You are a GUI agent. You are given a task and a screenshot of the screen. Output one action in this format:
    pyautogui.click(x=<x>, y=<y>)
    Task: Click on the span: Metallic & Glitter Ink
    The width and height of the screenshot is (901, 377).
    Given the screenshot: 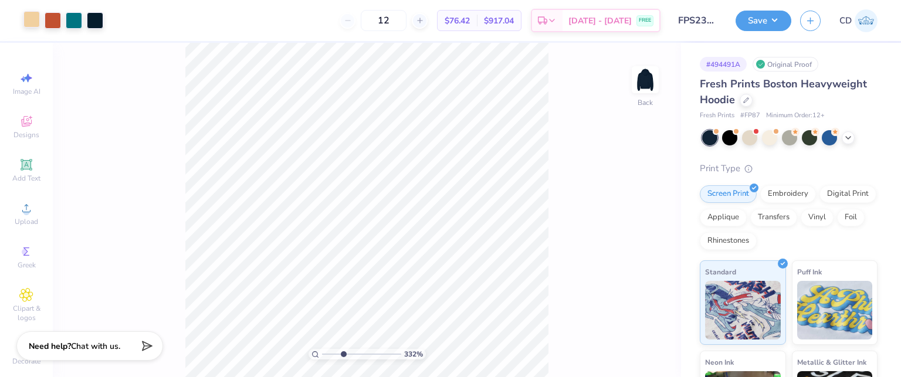 What is the action you would take?
    pyautogui.click(x=832, y=362)
    